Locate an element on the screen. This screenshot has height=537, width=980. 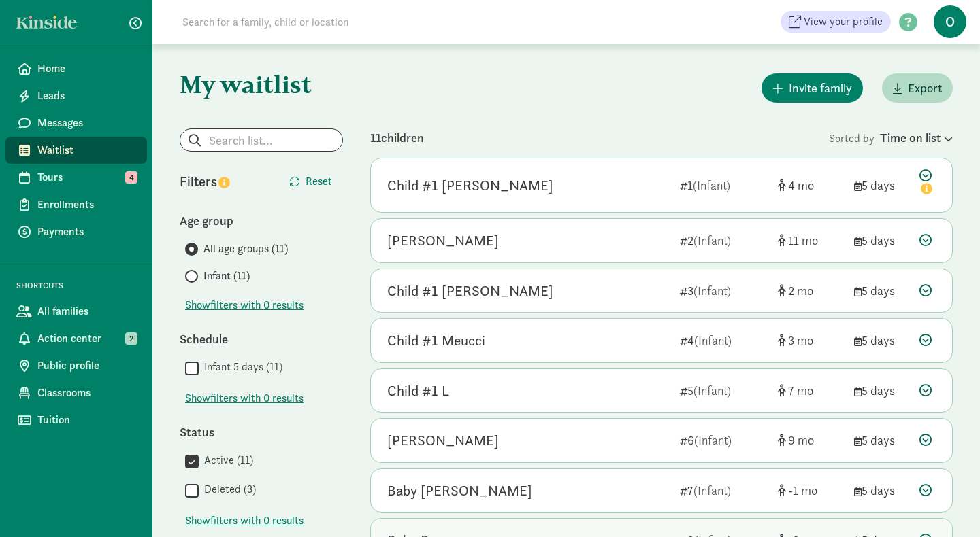
div: Time on list is located at coordinates (916, 138).